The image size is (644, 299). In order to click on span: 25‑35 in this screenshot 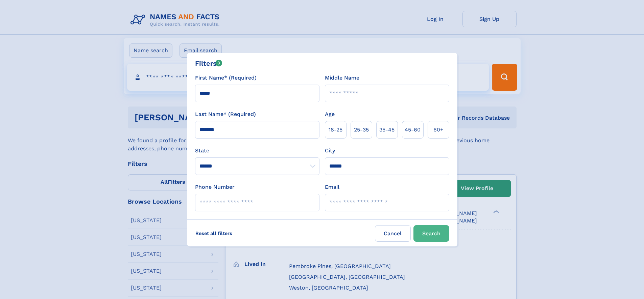, I will do `click(361, 130)`.